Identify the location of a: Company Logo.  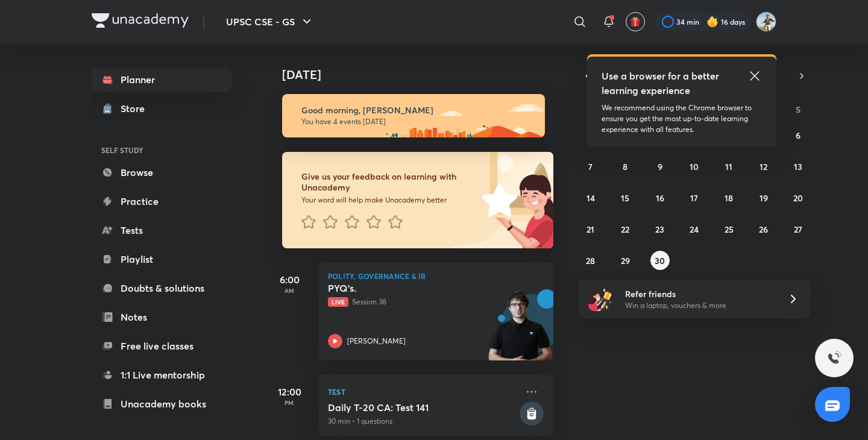
(140, 22).